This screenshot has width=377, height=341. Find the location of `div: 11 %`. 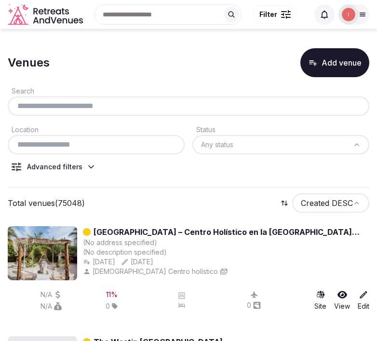

div: 11 % is located at coordinates (112, 295).